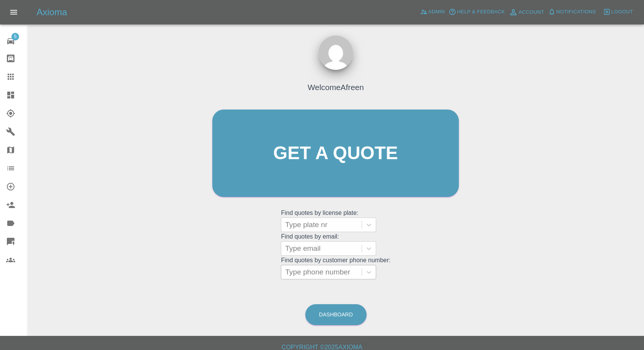 This screenshot has height=350, width=644. Describe the element at coordinates (14, 12) in the screenshot. I see `button: Open drawer` at that location.